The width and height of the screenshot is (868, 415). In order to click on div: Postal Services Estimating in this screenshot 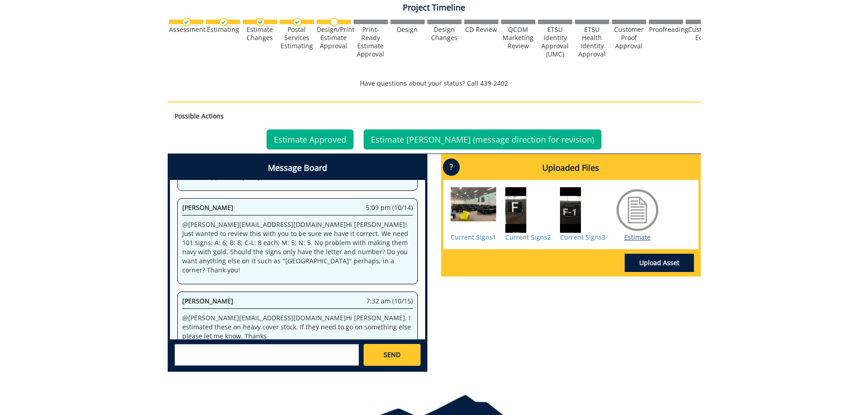, I will do `click(297, 38)`.